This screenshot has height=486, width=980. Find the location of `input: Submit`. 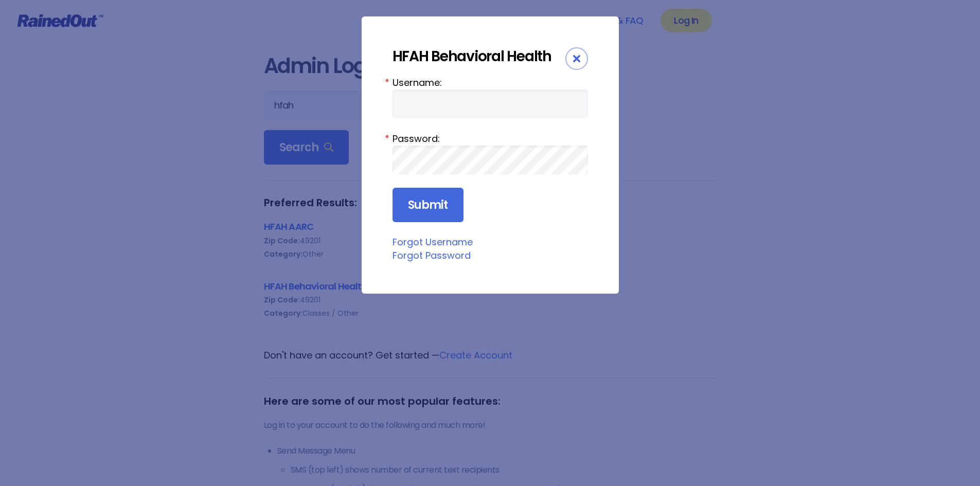

input: Submit is located at coordinates (428, 205).